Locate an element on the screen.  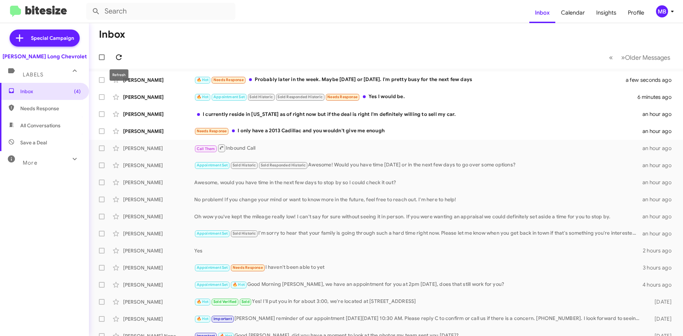
a: Special Campaign is located at coordinates (44, 38).